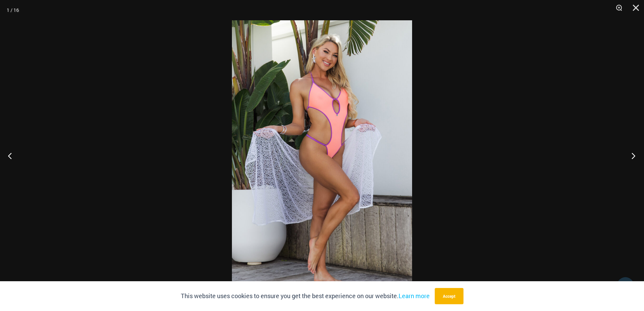 This screenshot has width=644, height=311. I want to click on div: 1 / 16, so click(13, 10).